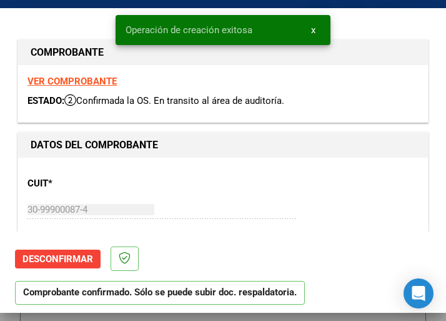 The image size is (446, 321). What do you see at coordinates (189, 30) in the screenshot?
I see `span: Operación de creación exitosa` at bounding box center [189, 30].